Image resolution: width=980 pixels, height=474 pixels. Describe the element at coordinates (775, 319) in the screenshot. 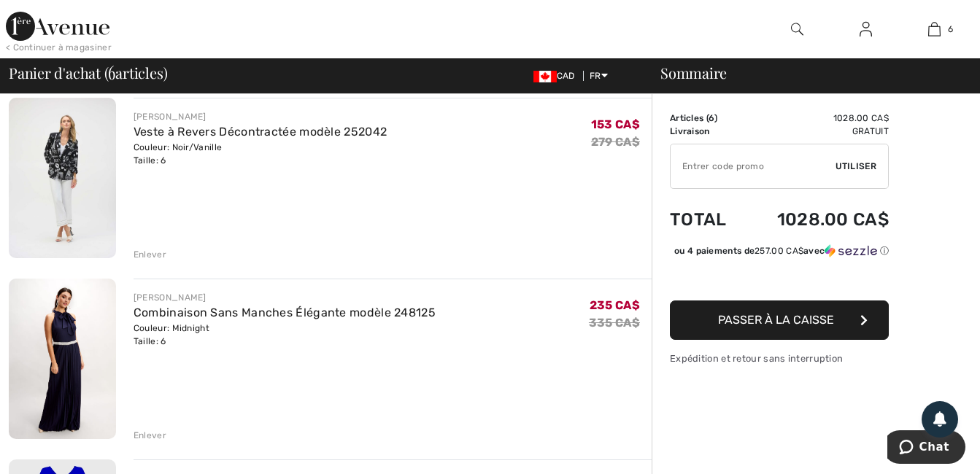

I see `span: Passer à la caisse` at that location.